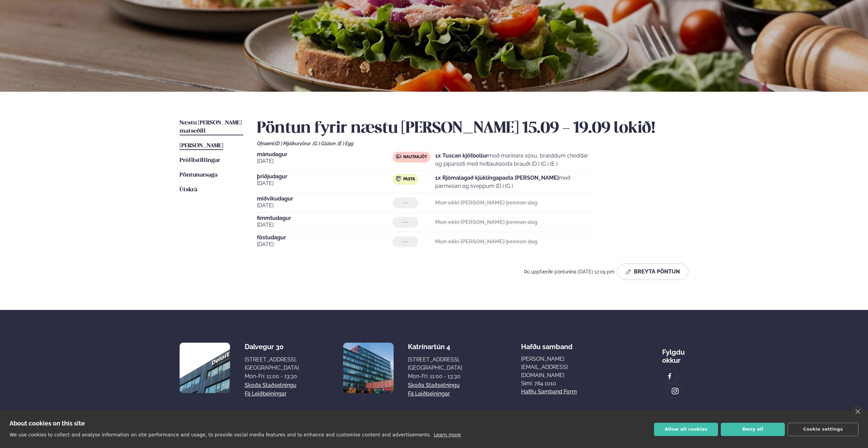  Describe the element at coordinates (549, 392) in the screenshot. I see `a: Hafðu samband form` at that location.